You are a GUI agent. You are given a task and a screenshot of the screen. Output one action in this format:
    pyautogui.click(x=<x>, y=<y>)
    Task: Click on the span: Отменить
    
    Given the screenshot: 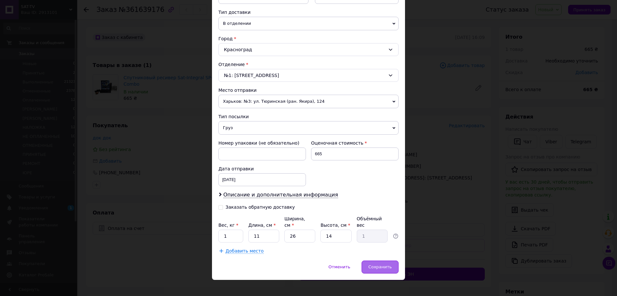 What is the action you would take?
    pyautogui.click(x=339, y=266)
    